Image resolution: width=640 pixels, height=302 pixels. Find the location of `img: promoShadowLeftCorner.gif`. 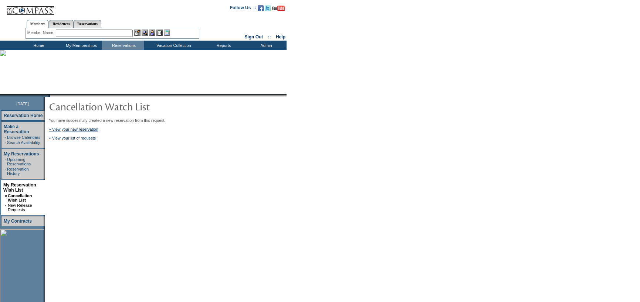

img: promoShadowLeftCorner.gif is located at coordinates (48, 96).